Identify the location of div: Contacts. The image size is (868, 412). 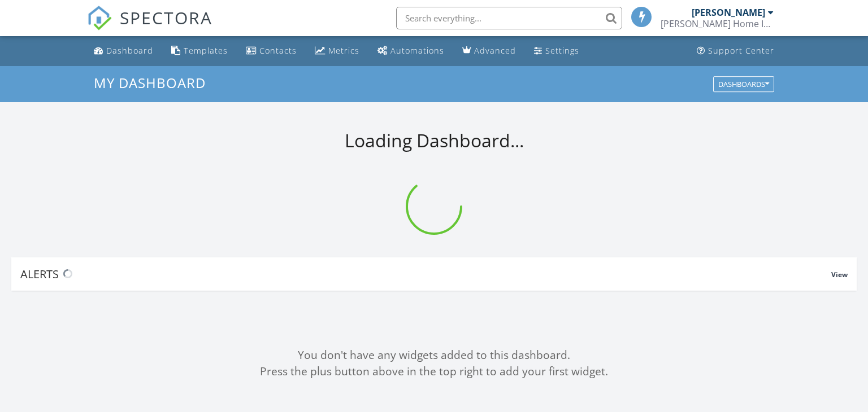
(278, 50).